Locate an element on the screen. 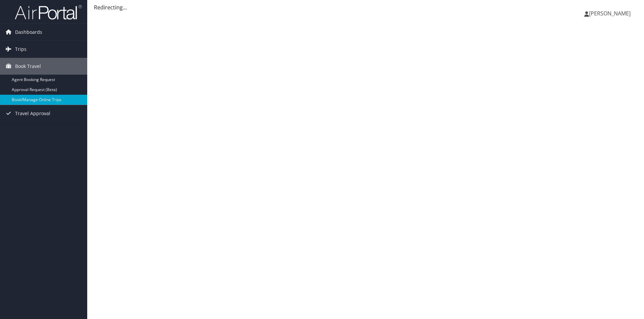 The image size is (644, 319). img: airportal-logo.png is located at coordinates (48, 12).